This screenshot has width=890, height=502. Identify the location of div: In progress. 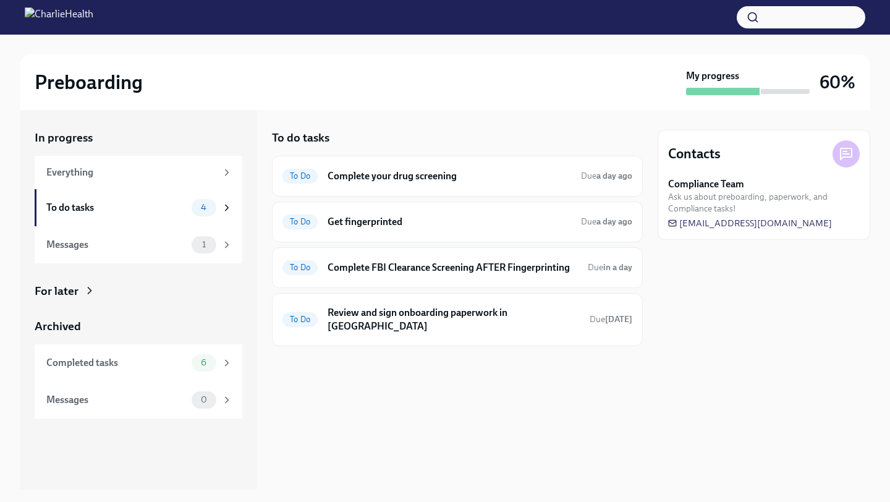
(138, 138).